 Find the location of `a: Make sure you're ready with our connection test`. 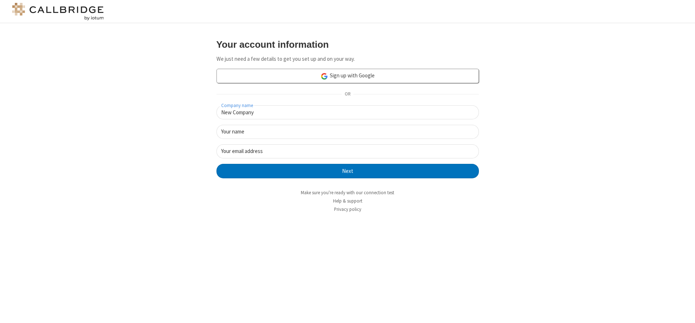

a: Make sure you're ready with our connection test is located at coordinates (347, 192).